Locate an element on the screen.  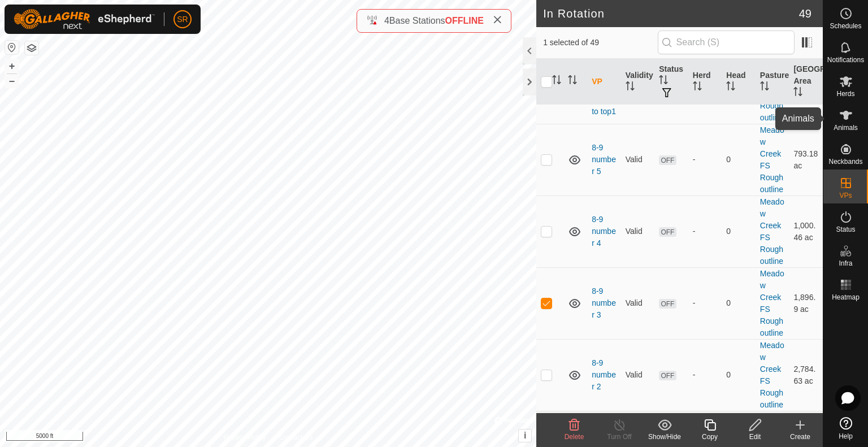
td: 2,784.63 ac is located at coordinates (806, 374).